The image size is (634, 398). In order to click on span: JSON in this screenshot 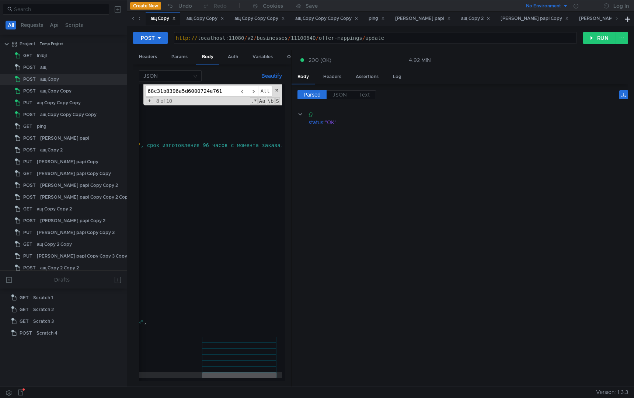, I will do `click(340, 95)`.